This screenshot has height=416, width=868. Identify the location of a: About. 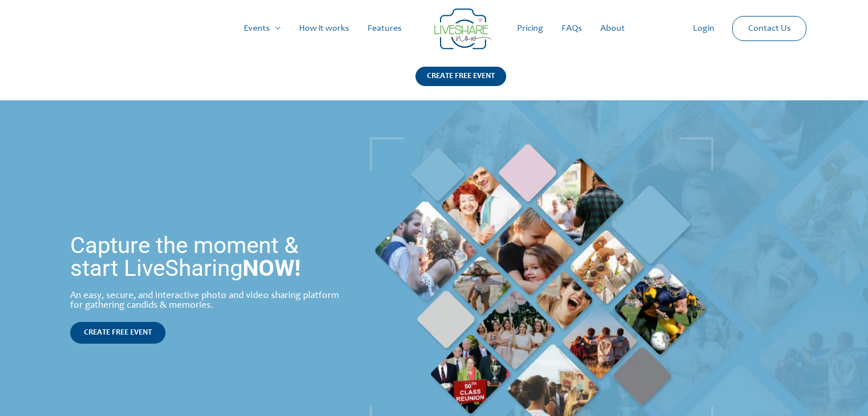
(612, 28).